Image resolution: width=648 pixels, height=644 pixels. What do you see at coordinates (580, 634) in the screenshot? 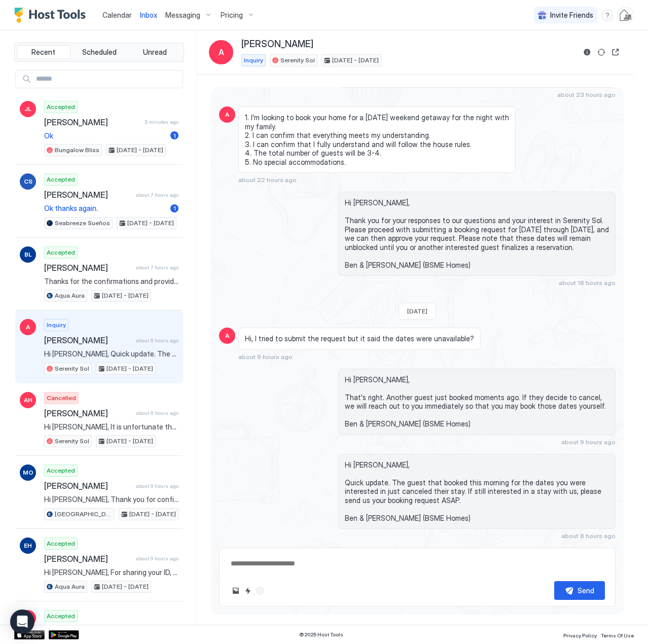
I see `a: Privacy Policy` at bounding box center [580, 634].